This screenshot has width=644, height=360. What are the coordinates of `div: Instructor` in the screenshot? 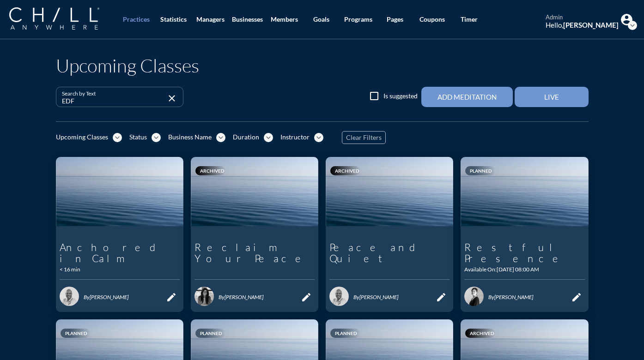 It's located at (295, 137).